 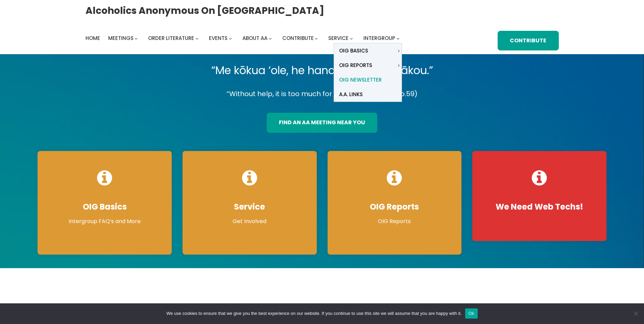 I want to click on button: About AA submenu, so click(x=270, y=38).